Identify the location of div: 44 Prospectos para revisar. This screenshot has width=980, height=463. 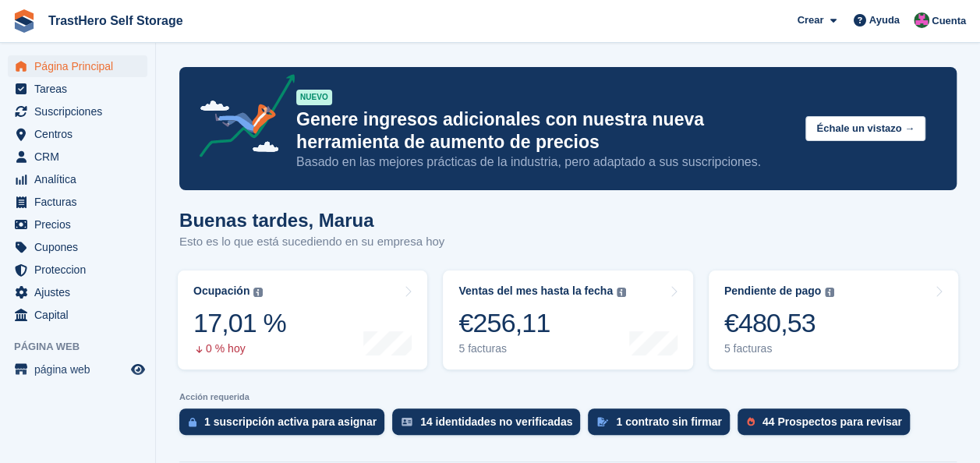
(832, 422).